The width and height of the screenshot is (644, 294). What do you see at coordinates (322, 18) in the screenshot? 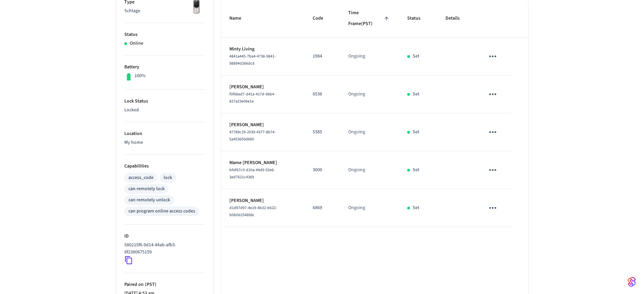
I see `span: Code` at bounding box center [322, 18].